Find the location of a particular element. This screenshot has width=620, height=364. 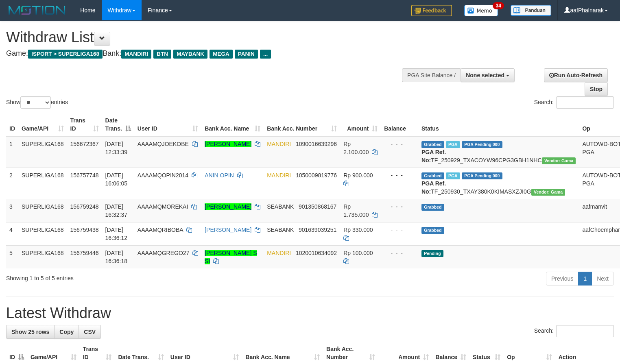

h1: Withdraw List is located at coordinates (206, 38).